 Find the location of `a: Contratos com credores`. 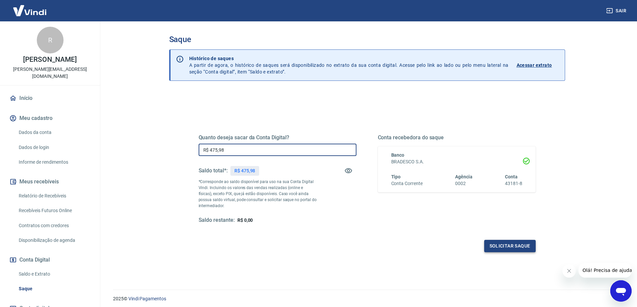

a: Contratos com credores is located at coordinates (54, 226).